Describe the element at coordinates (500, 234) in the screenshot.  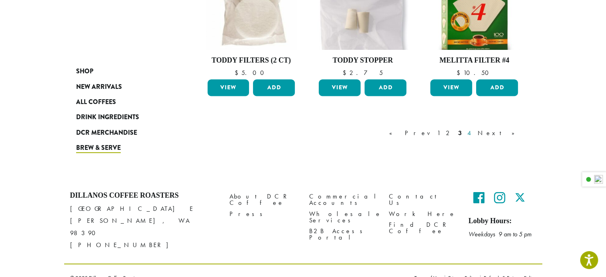
I see `em: Weekdays 9 am to 5 pm` at that location.